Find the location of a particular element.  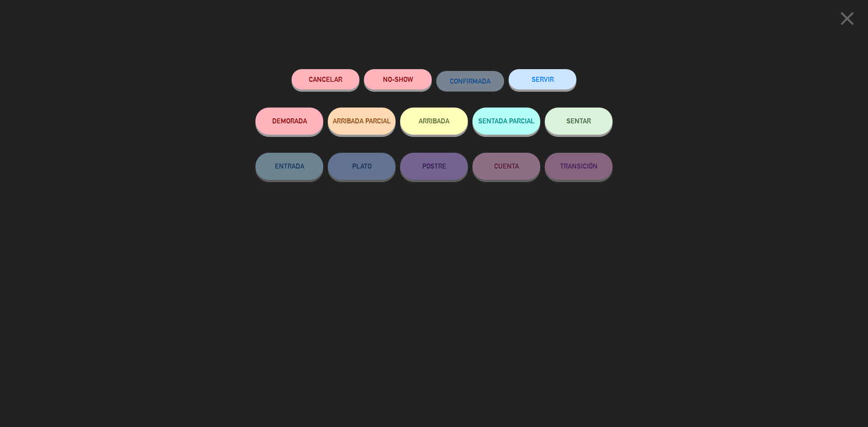

button: ARRIBADA PARCIAL is located at coordinates (362, 121).